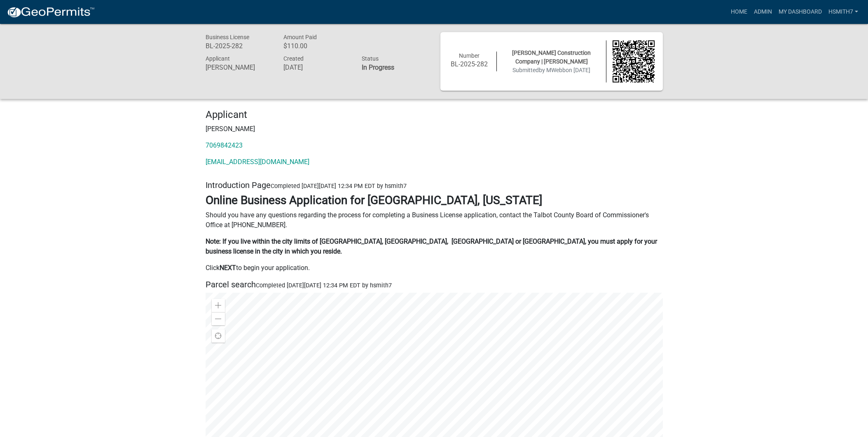 This screenshot has height=437, width=868. What do you see at coordinates (763, 12) in the screenshot?
I see `a: Admin` at bounding box center [763, 12].